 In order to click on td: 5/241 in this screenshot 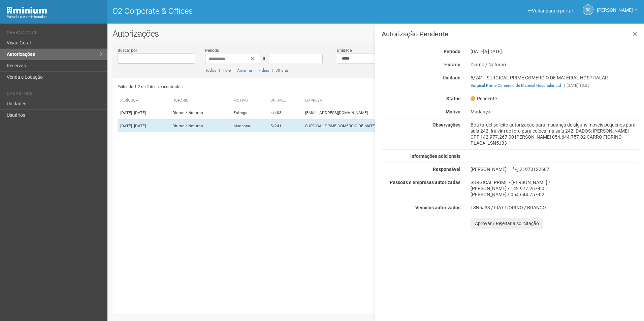, I will do `click(285, 126)`.